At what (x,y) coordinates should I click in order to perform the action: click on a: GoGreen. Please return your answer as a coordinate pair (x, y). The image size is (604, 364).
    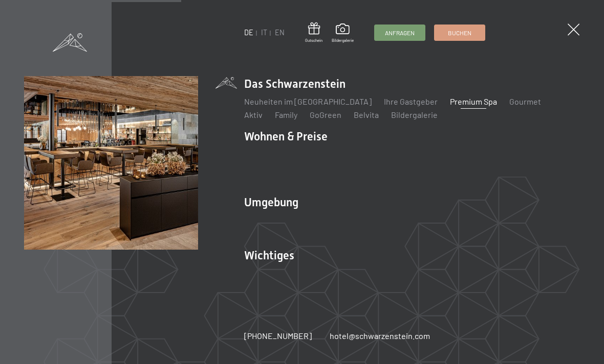
    Looking at the image, I should click on (325, 114).